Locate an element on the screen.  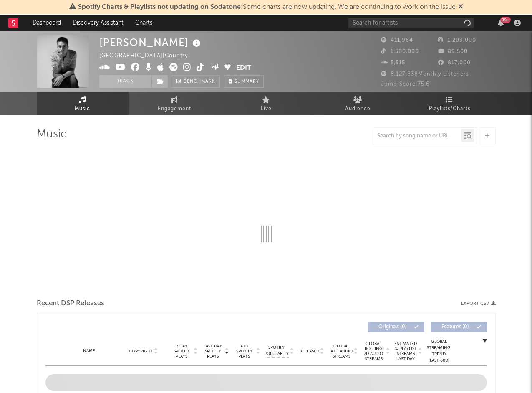
a: Playlists/Charts is located at coordinates (450, 103).